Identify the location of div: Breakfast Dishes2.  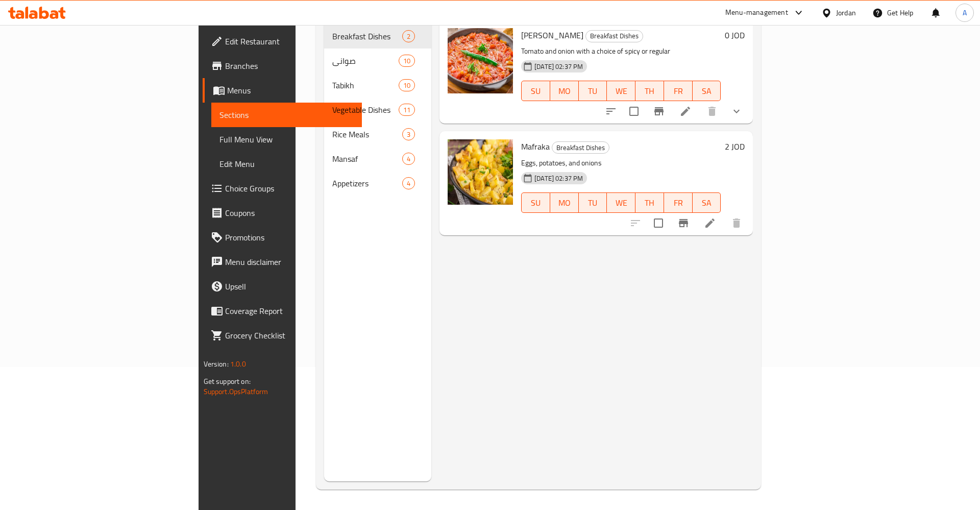
(377, 36).